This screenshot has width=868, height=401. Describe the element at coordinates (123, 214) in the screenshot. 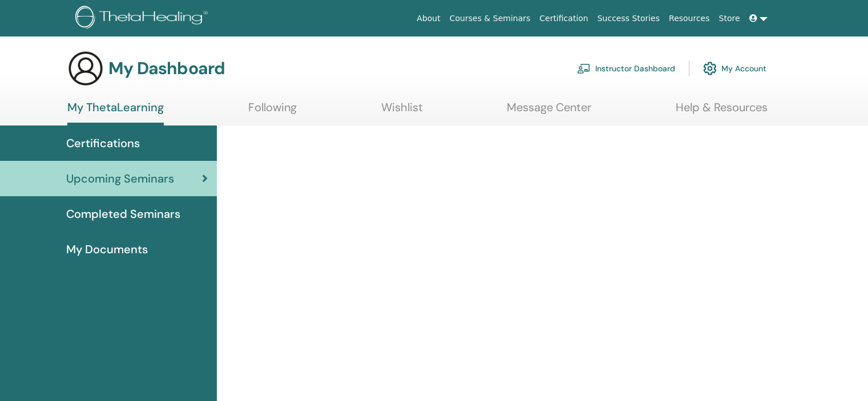

I see `span: Completed Seminars` at that location.